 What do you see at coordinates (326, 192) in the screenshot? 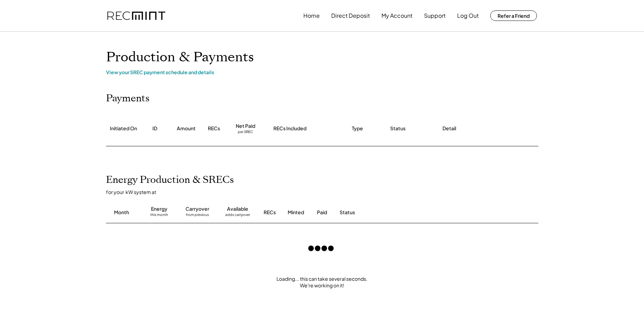
I see `div: for your kW system at` at bounding box center [326, 192].